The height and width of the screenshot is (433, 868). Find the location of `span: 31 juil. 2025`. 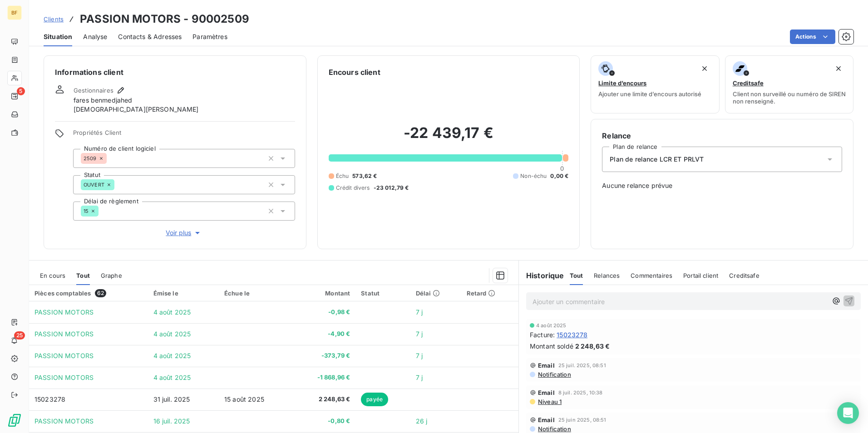

span: 31 juil. 2025 is located at coordinates (172, 399).